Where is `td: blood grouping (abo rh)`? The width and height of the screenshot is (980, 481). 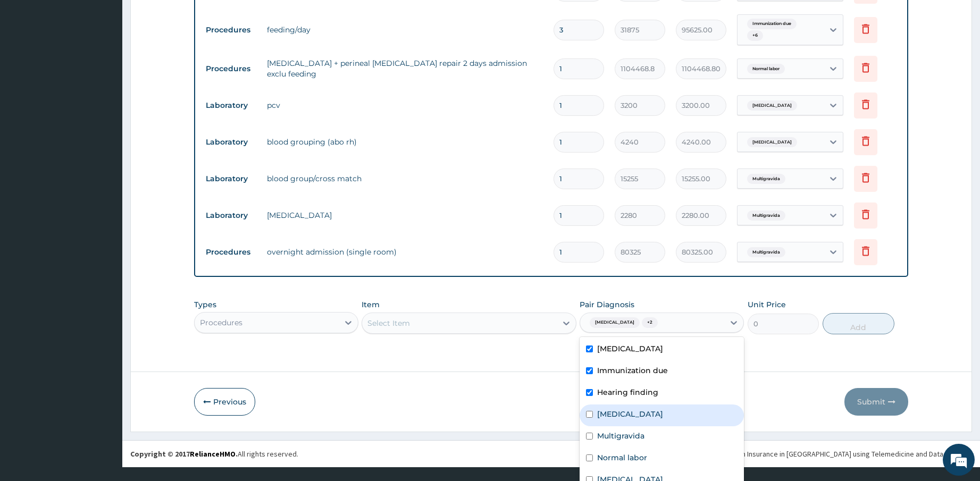
td: blood grouping (abo rh) is located at coordinates (405, 142).